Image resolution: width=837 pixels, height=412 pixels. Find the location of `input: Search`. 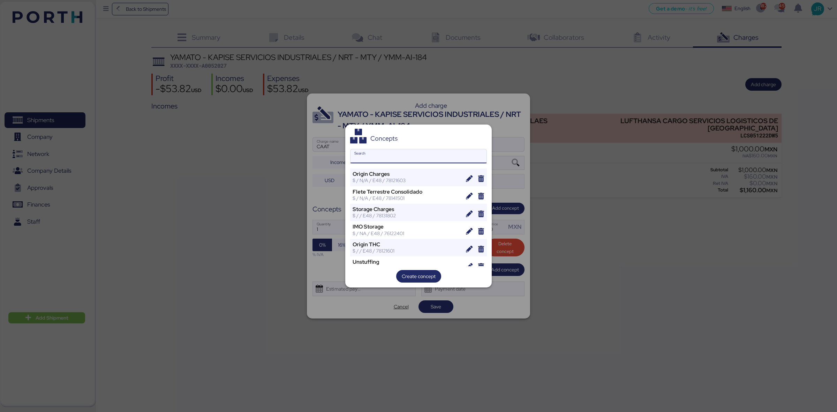

input: Search is located at coordinates (418, 156).